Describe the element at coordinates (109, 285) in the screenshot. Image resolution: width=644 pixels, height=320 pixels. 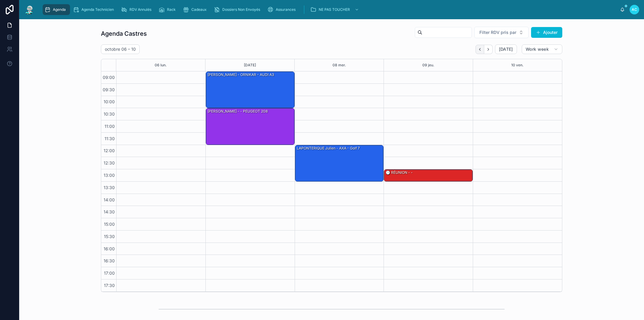
I see `span: 17:30` at that location.